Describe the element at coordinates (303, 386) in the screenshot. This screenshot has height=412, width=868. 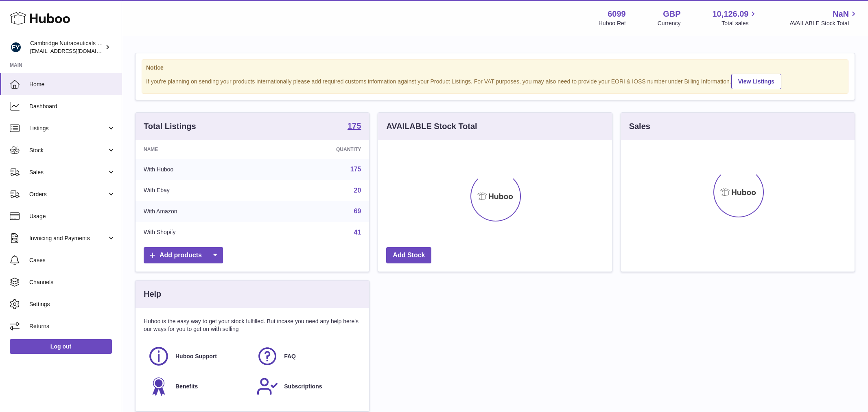
I see `span: Subscriptions` at that location.